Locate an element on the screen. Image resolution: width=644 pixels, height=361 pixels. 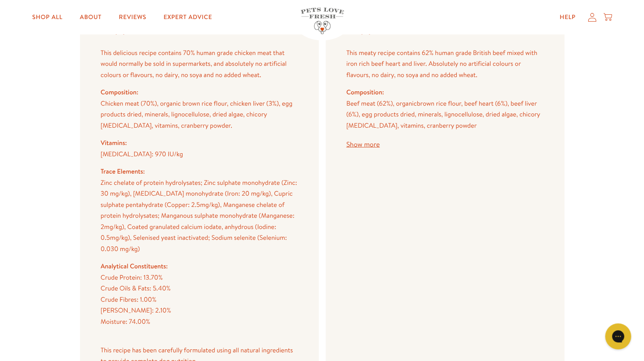
h4: Analytical Constituents: is located at coordinates (200, 266).